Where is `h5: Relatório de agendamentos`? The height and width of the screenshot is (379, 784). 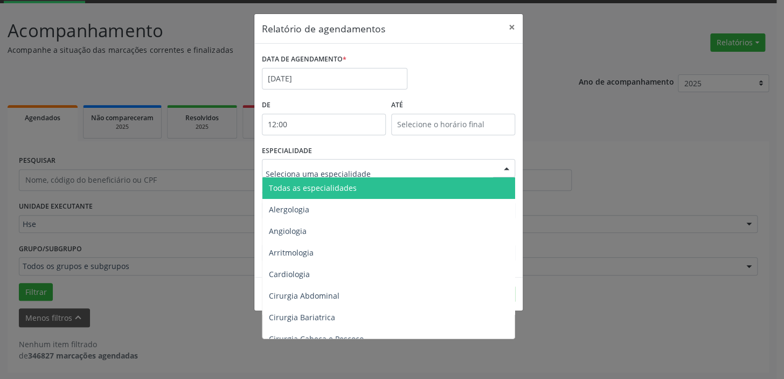
h5: Relatório de agendamentos is located at coordinates (323, 29).